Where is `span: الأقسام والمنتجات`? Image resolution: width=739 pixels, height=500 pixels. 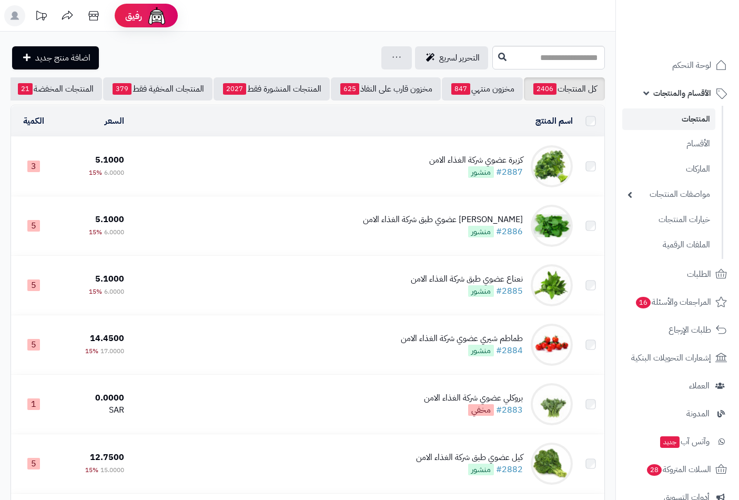
span: الأقسام والمنتجات is located at coordinates (682, 93).